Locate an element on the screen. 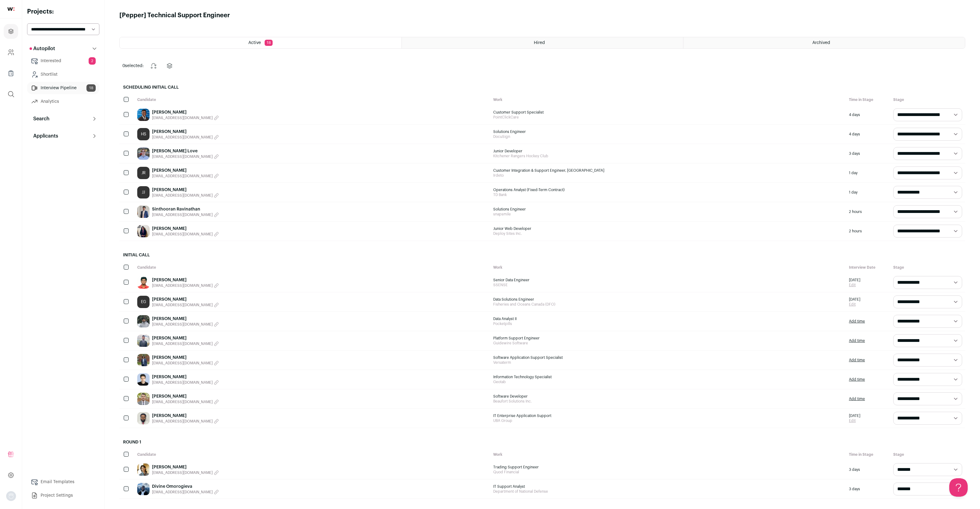 The height and width of the screenshot is (509, 980). span: Junior Developer is located at coordinates (668, 151).